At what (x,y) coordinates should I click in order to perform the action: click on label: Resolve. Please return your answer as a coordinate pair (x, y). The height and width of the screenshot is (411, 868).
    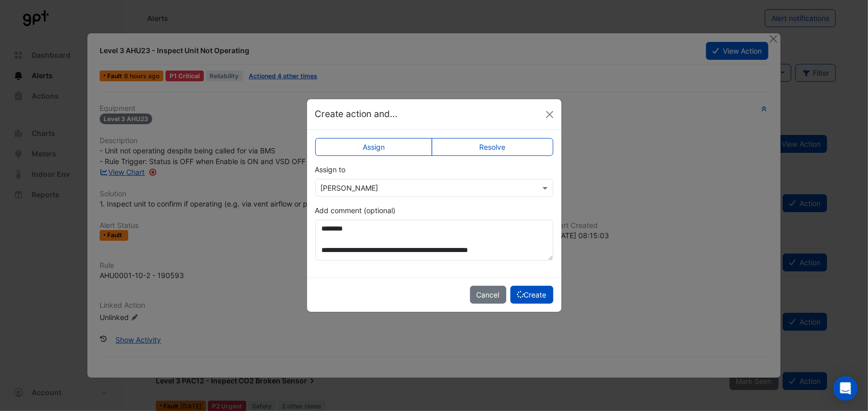
    Looking at the image, I should click on (493, 147).